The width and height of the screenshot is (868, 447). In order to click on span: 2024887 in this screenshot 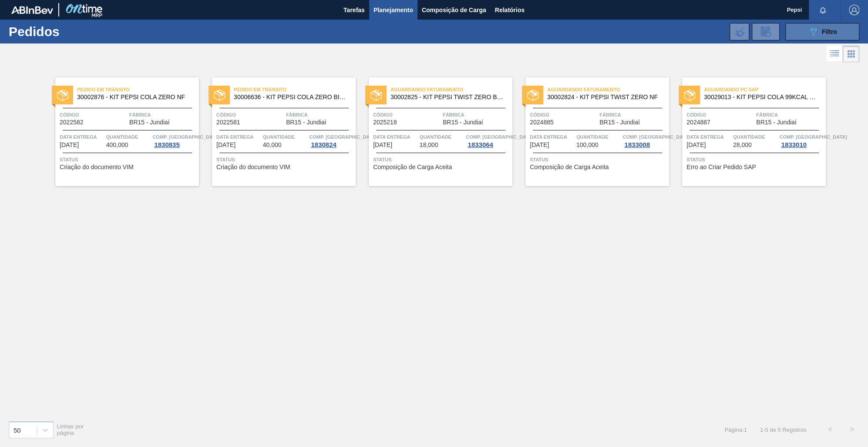, I will do `click(698, 123)`.